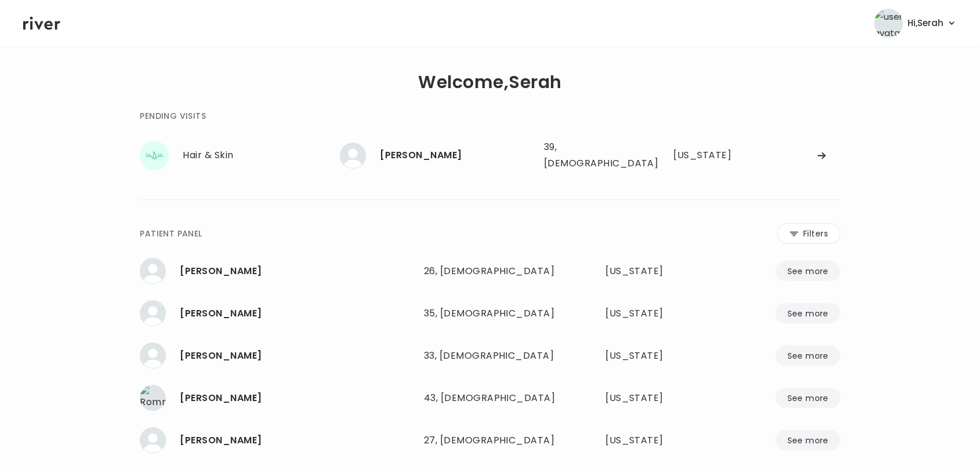 The height and width of the screenshot is (470, 980). I want to click on div: Taylor Stewart, so click(297, 272).